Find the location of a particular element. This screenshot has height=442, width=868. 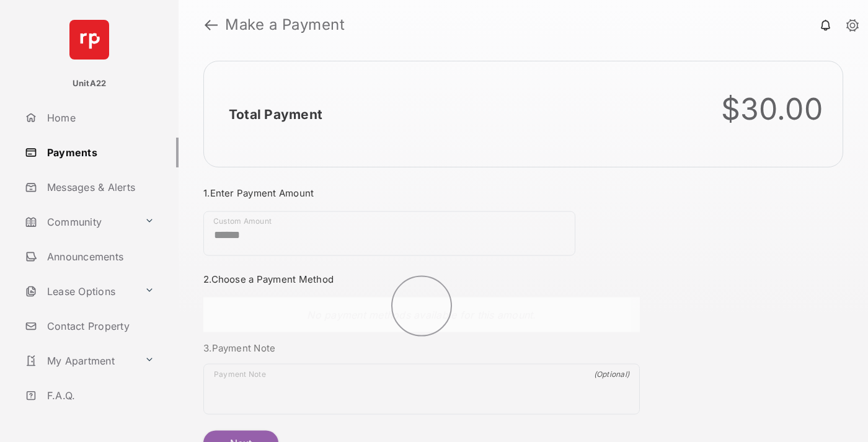

strong: Make a Payment is located at coordinates (285, 25).